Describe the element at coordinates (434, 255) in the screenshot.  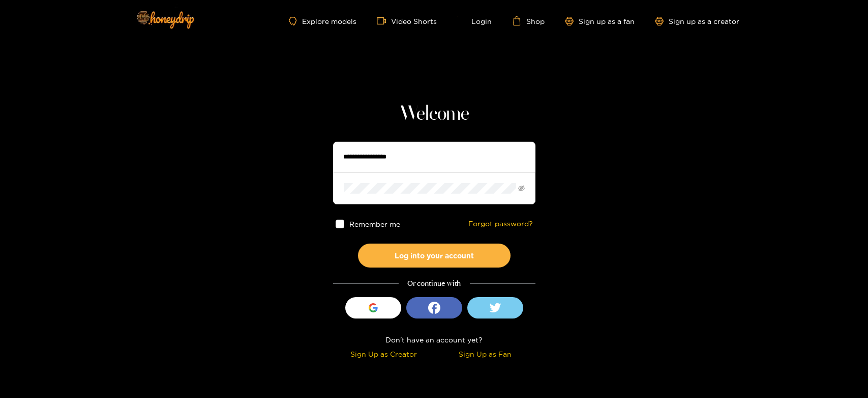
I see `button: Log into your account` at that location.